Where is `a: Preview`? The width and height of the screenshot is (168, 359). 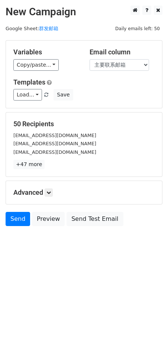 a: Preview is located at coordinates (48, 219).